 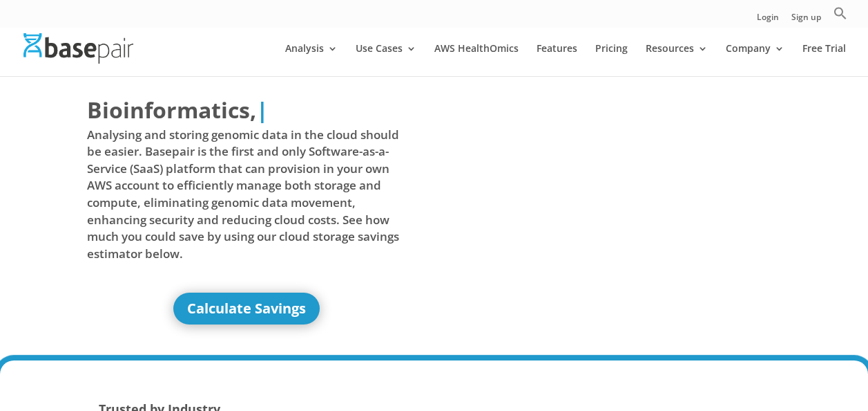 I want to click on a: Sign up, so click(x=806, y=20).